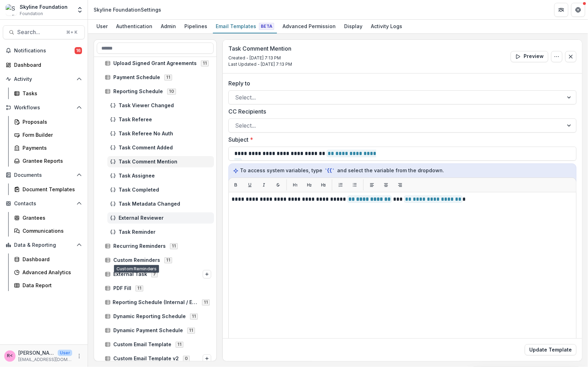 This screenshot has width=588, height=367. What do you see at coordinates (44, 79) in the screenshot?
I see `span: Activity` at bounding box center [44, 79].